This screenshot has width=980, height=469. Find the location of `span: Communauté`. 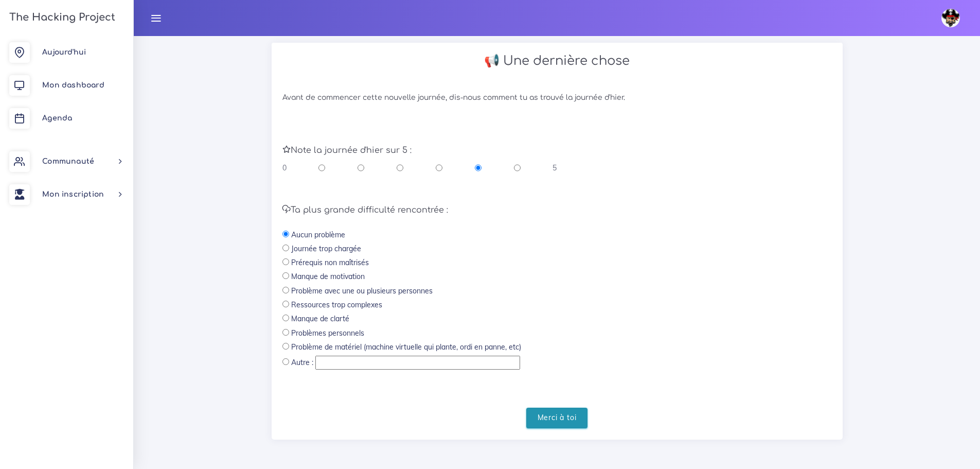

span: Communauté is located at coordinates (68, 161).